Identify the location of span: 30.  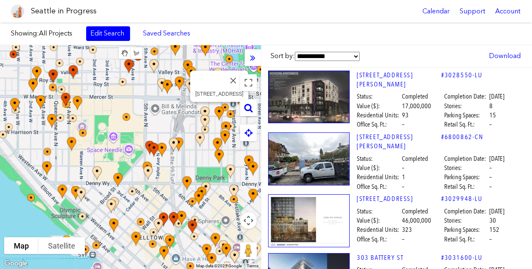
(493, 221).